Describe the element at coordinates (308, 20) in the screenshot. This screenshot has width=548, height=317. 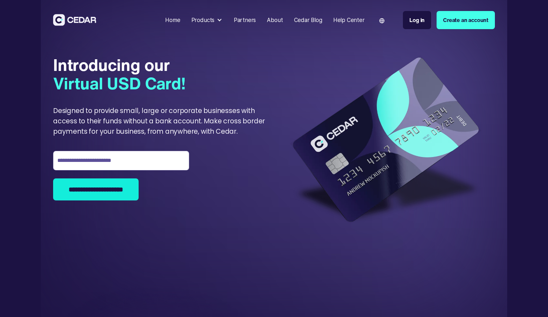
I see `a: Cedar Blog` at that location.